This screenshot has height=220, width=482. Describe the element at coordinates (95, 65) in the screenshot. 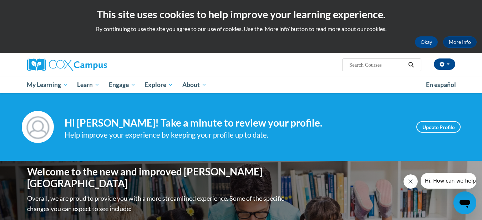

I see `a: Cox Campus` at that location.